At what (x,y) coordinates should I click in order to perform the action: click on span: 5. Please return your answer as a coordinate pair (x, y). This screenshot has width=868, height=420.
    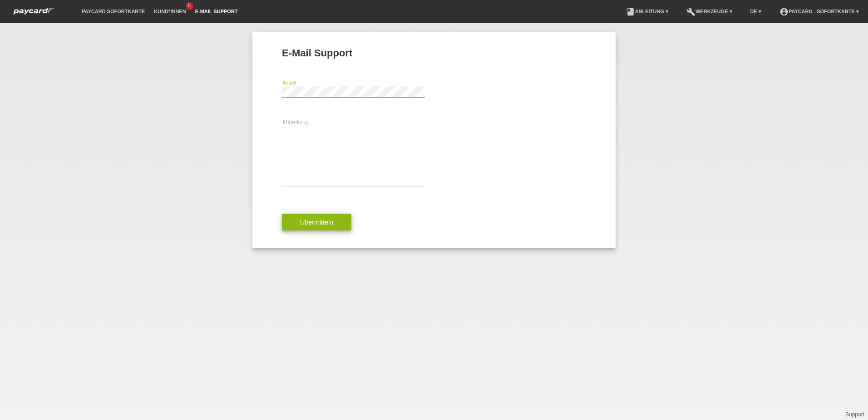
    Looking at the image, I should click on (190, 6).